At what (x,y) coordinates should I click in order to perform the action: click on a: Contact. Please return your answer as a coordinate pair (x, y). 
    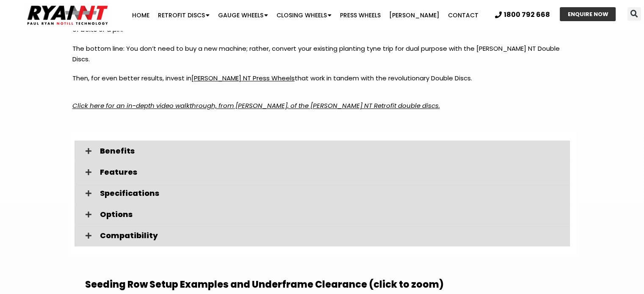
    Looking at the image, I should click on (463, 15).